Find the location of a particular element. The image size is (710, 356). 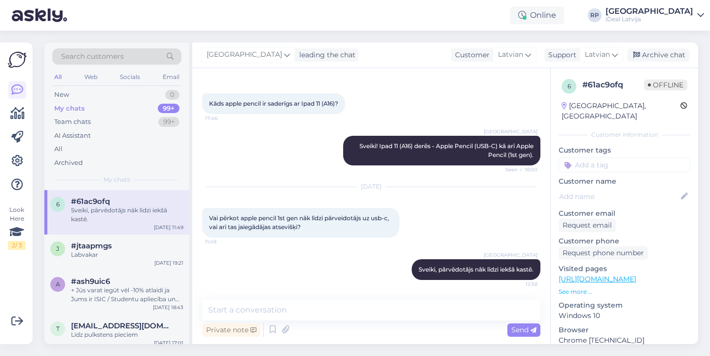

div: Sveiki, pārvēdotājs nāk līdzi iekšā kastē. is located at coordinates (127, 215).